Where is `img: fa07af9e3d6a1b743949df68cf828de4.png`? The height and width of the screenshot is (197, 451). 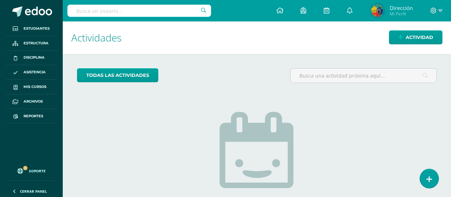
img: fa07af9e3d6a1b743949df68cf828de4.png is located at coordinates (377, 11).